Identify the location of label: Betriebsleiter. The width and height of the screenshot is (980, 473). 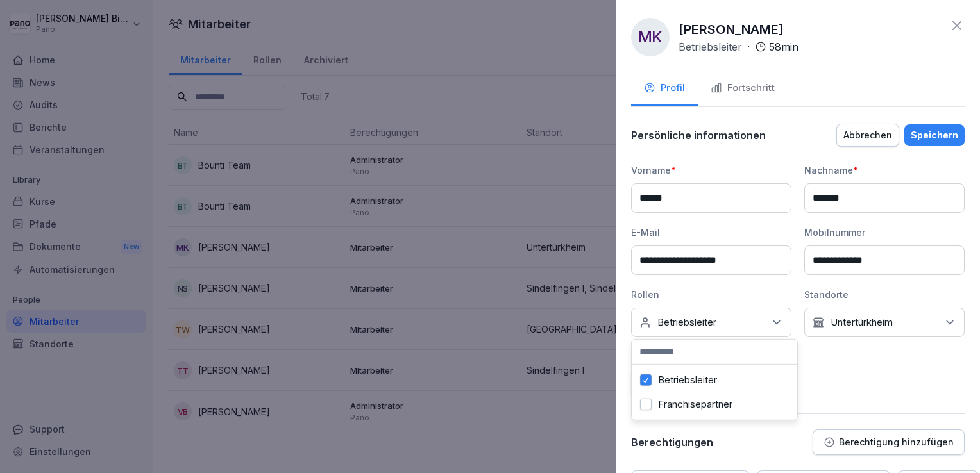
(687, 380).